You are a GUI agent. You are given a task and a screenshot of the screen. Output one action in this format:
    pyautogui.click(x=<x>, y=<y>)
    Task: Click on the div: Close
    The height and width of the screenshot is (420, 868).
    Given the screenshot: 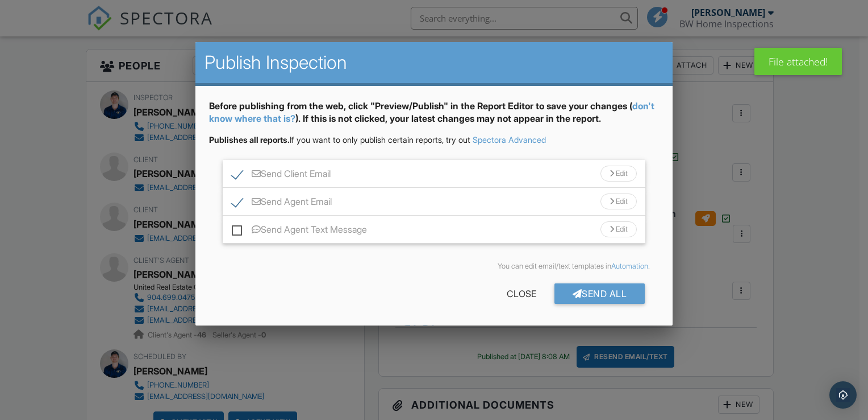 What is the action you would take?
    pyautogui.click(x=522, y=294)
    